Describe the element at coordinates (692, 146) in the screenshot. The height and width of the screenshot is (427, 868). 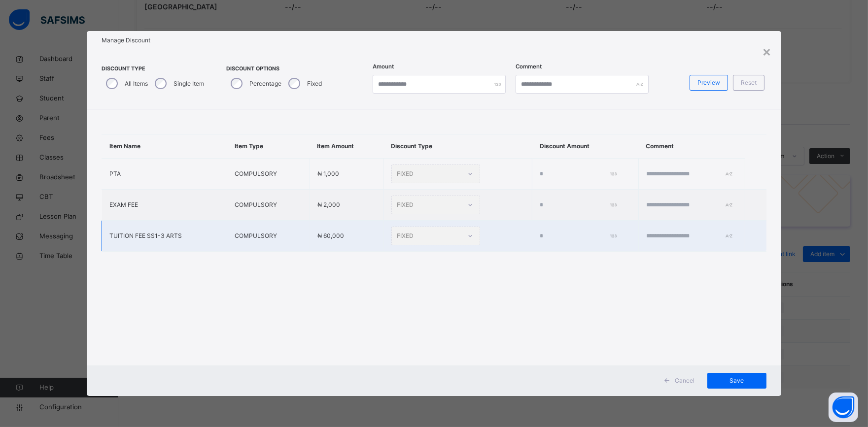
I see `th: Comment` at that location.